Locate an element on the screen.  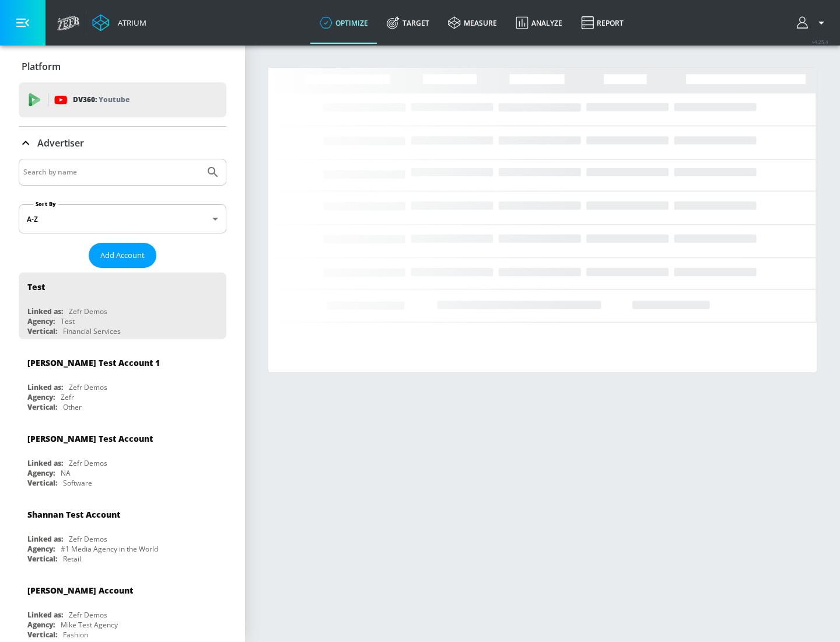
div: Shannan Test AccountLinked as:Zefr DemosAgency:#1 Media Agency in the WorldVertical:Retail is located at coordinates (122, 534).